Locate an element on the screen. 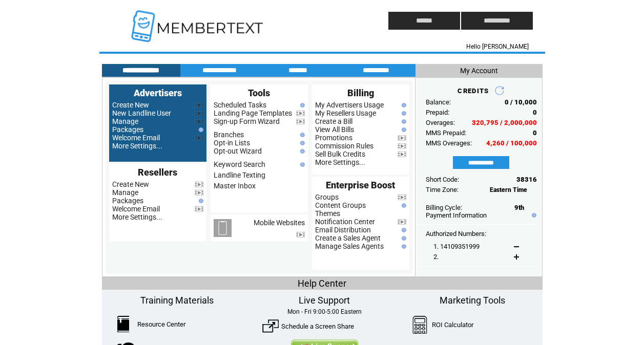 This screenshot has height=345, width=644. span: Eastern Time is located at coordinates (508, 190).